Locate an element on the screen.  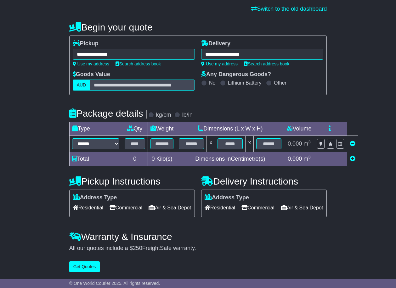
label: Pickup is located at coordinates (86, 44).